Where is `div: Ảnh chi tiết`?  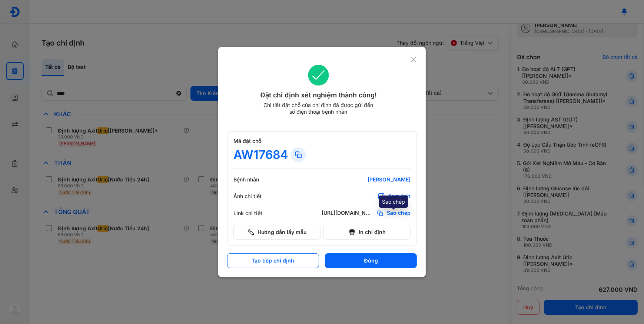
div: Ảnh chi tiết is located at coordinates (255, 196).